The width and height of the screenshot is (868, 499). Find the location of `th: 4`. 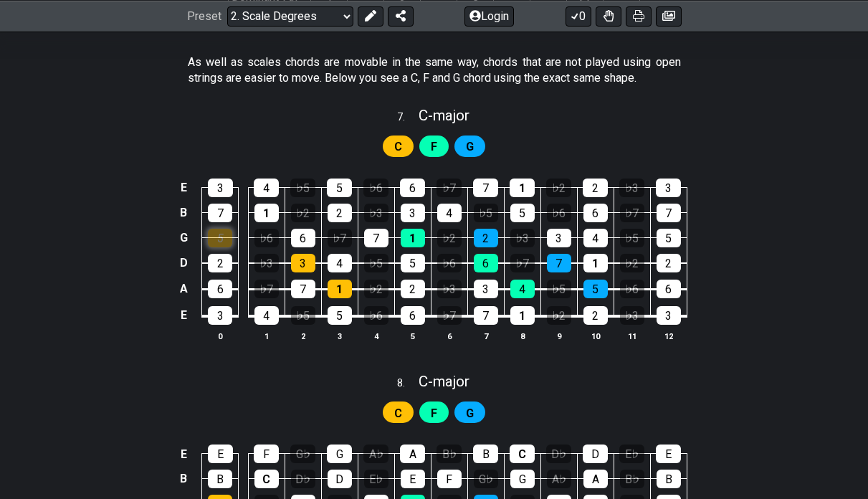

th: 4 is located at coordinates (376, 336).